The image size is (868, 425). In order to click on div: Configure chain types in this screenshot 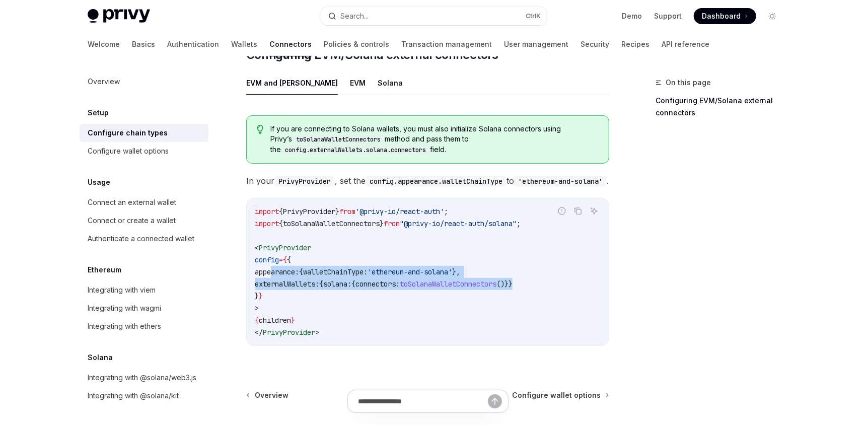, I will do `click(127, 133)`.